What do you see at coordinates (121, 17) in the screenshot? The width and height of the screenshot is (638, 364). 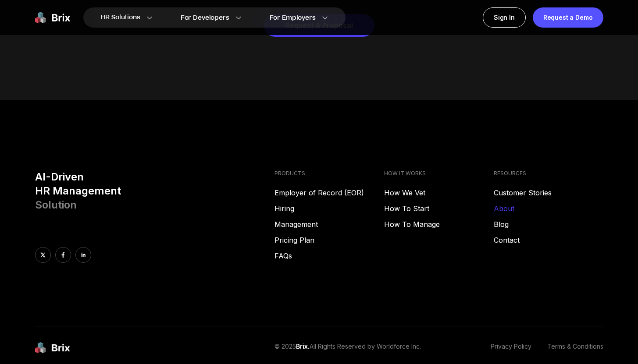 I see `span: HR Solutions` at bounding box center [121, 17].